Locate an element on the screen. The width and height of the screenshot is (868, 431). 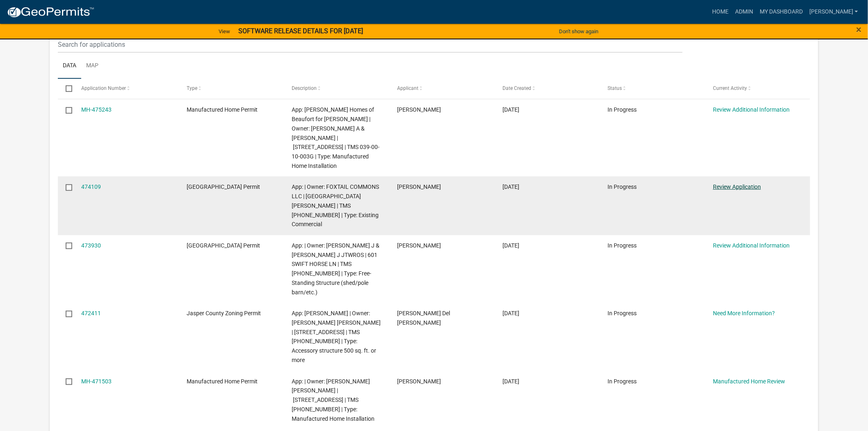
span: WILLIAM STOCKTON is located at coordinates (419, 382).